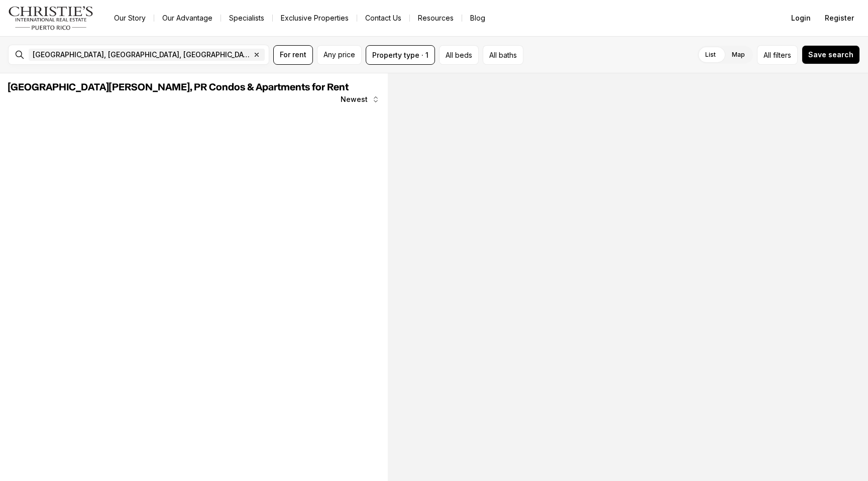 This screenshot has width=868, height=481. Describe the element at coordinates (293, 55) in the screenshot. I see `span: For rent` at that location.